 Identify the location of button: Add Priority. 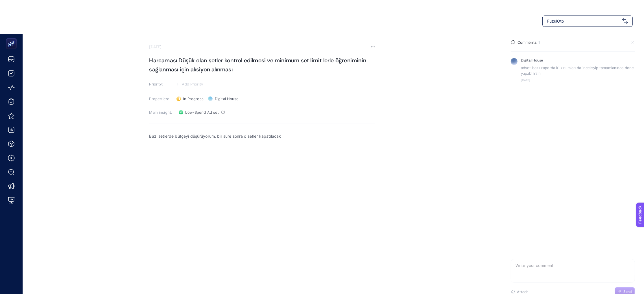
(189, 84).